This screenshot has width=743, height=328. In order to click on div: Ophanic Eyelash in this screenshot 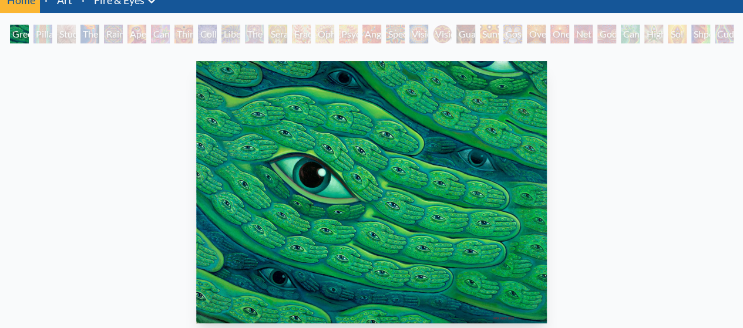, I will do `click(325, 34)`.